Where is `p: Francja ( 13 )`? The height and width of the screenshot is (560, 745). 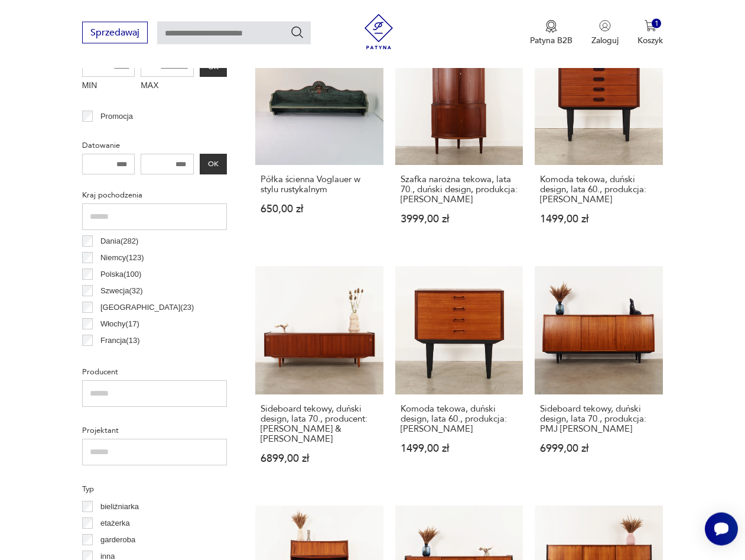 p: Francja ( 13 ) is located at coordinates (120, 341).